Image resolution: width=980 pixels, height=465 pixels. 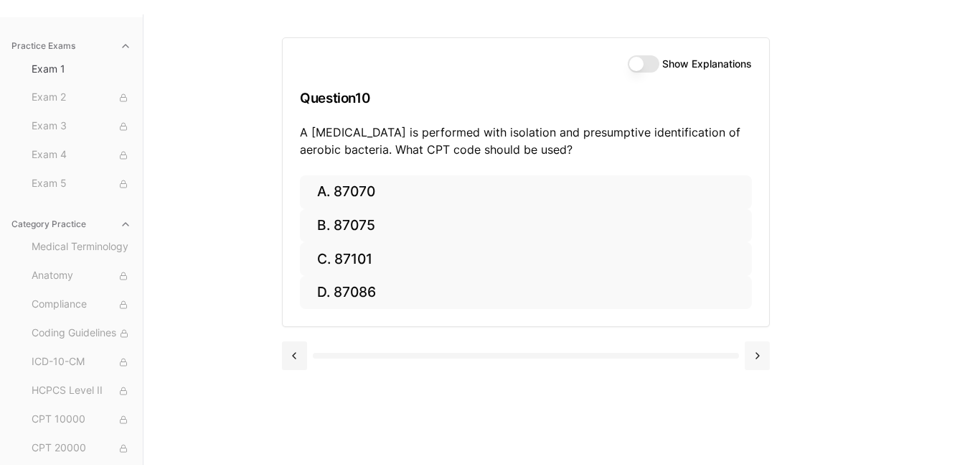 I want to click on span: Exam 4, so click(x=81, y=155).